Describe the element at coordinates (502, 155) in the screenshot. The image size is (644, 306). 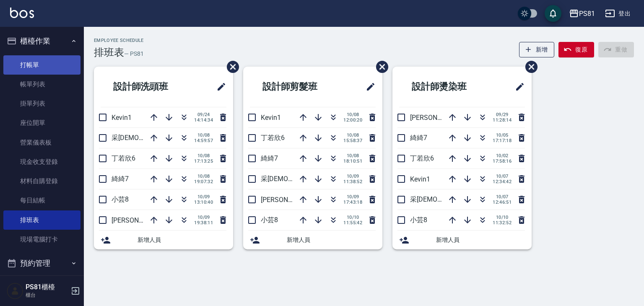
I see `span: 10/02` at that location.